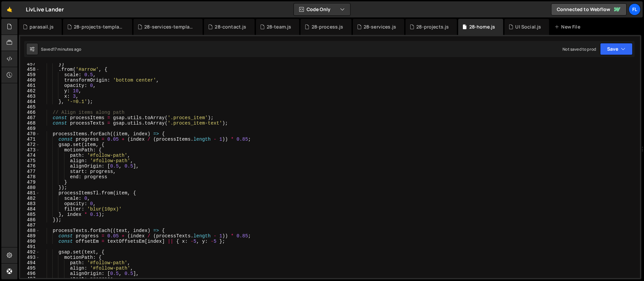  I want to click on div: 468, so click(30, 123).